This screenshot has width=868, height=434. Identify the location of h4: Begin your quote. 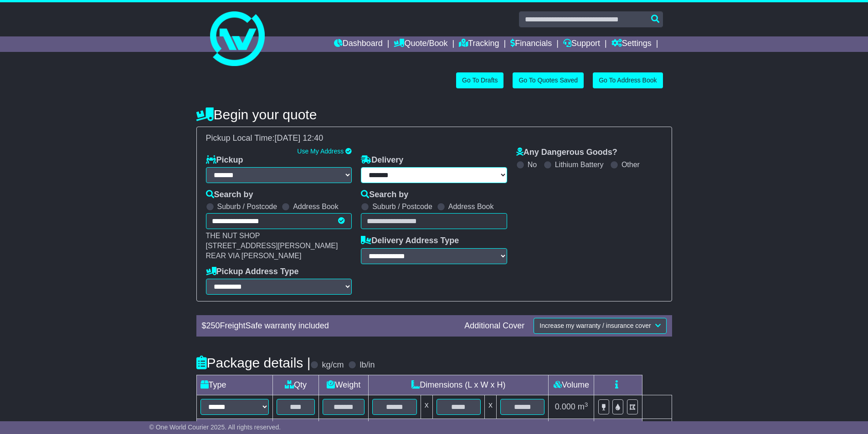
(434, 114).